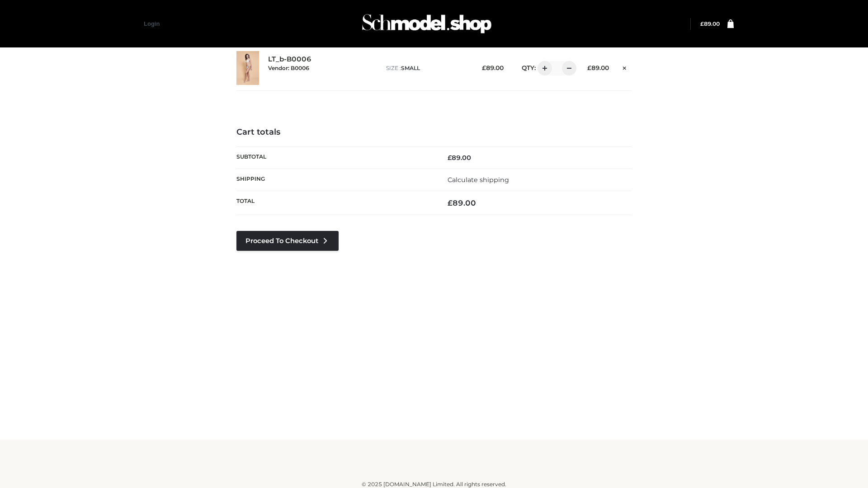 Image resolution: width=868 pixels, height=488 pixels. I want to click on th: Total, so click(335, 203).